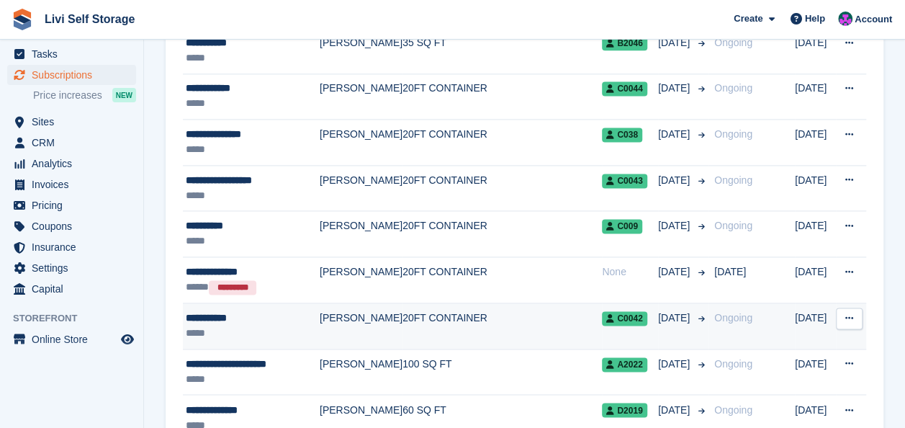 This screenshot has width=905, height=428. Describe the element at coordinates (89, 19) in the screenshot. I see `a: Livi Self Storage` at that location.